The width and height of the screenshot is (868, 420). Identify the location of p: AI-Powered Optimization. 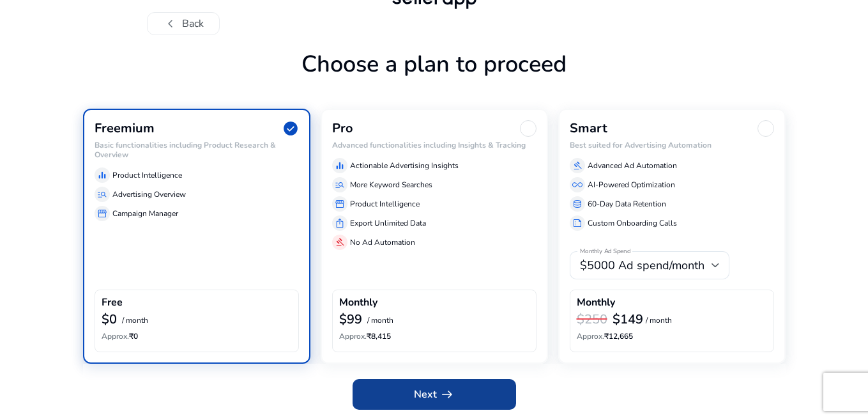
(631, 185).